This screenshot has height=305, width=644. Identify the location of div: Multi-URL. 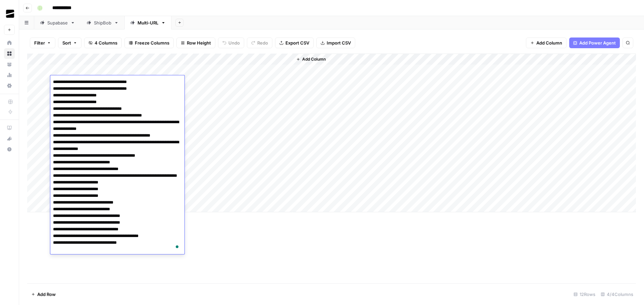
(148, 23).